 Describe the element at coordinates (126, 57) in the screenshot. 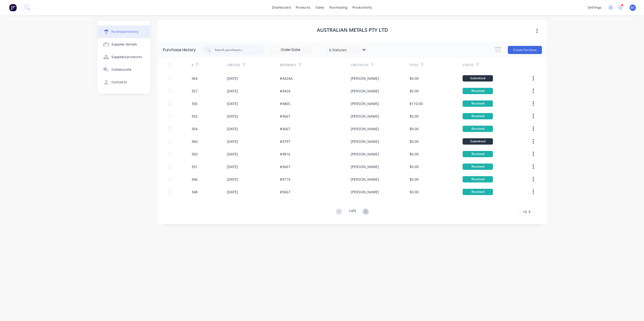

I see `div: Supplied products` at that location.